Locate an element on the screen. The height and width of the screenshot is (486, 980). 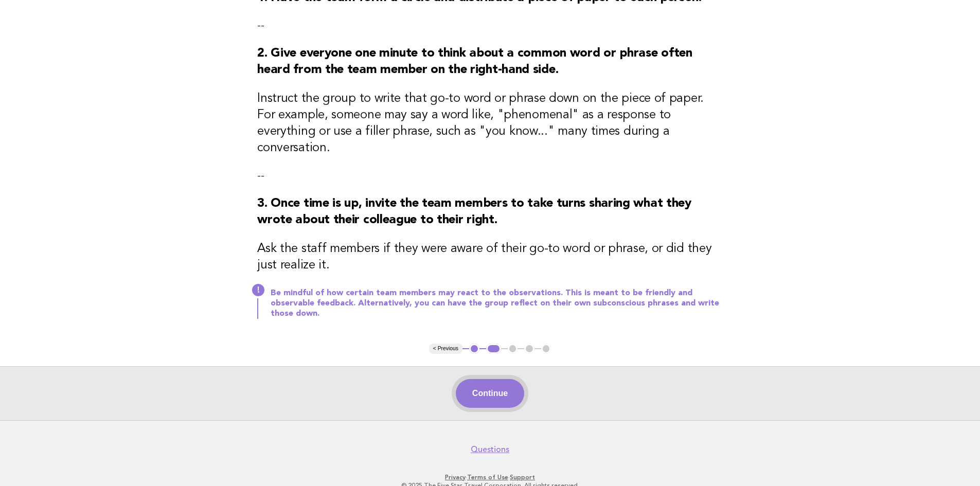
h3: Instruct the group to write that go-to word or phrase down on the piece of paper. For example, so... is located at coordinates (489, 124).